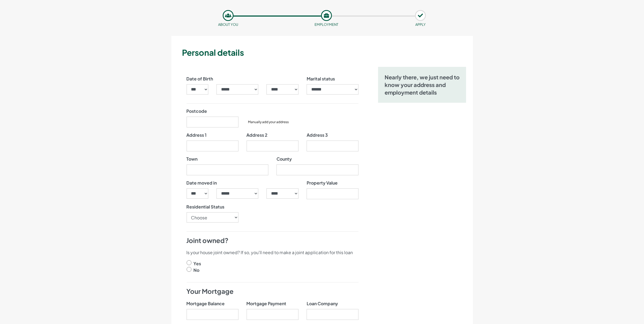  Describe the element at coordinates (267, 303) in the screenshot. I see `label: Mortgage Payment` at that location.